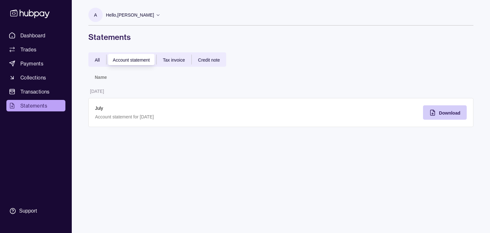  I want to click on p: A, so click(95, 15).